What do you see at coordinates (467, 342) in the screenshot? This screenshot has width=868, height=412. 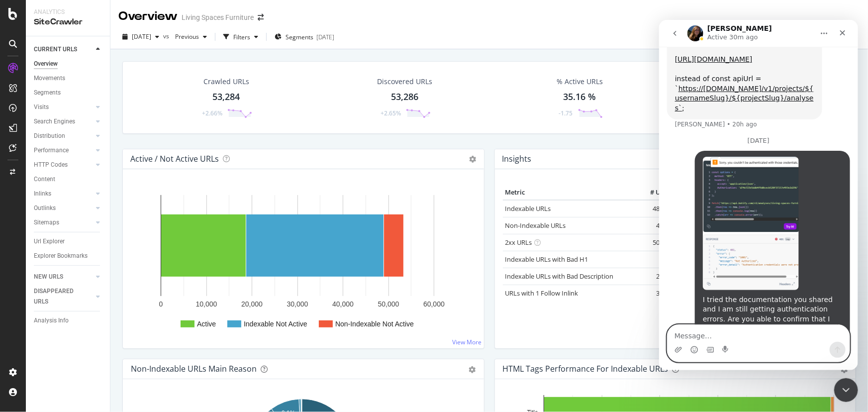 I see `a: View More` at bounding box center [467, 342].